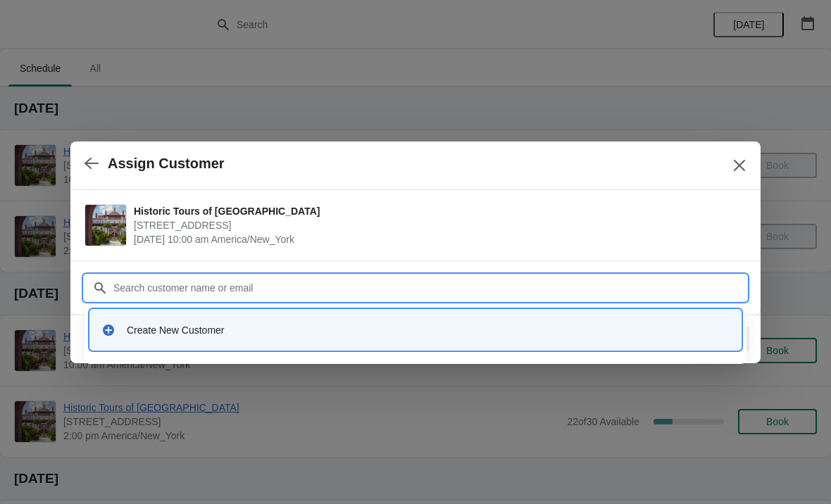 The width and height of the screenshot is (831, 504). Describe the element at coordinates (739, 165) in the screenshot. I see `button: Close` at that location.